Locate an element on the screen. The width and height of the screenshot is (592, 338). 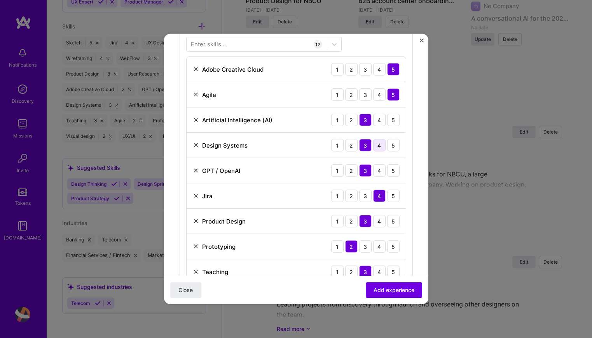
div: Jira is located at coordinates (207, 195).